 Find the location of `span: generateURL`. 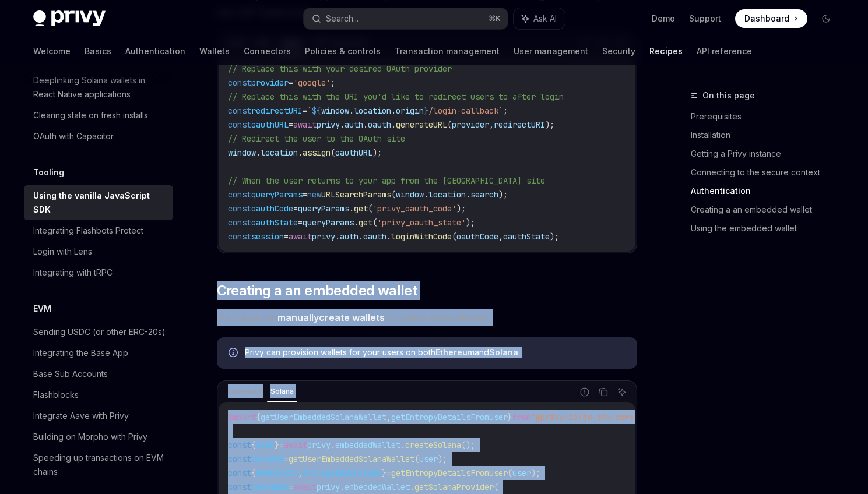

span: generateURL is located at coordinates (421, 124).